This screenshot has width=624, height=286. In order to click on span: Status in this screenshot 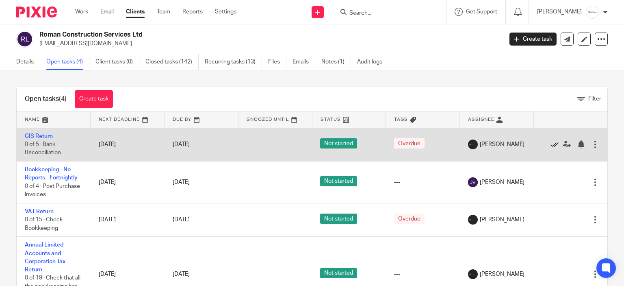, I will do `click(331, 119)`.